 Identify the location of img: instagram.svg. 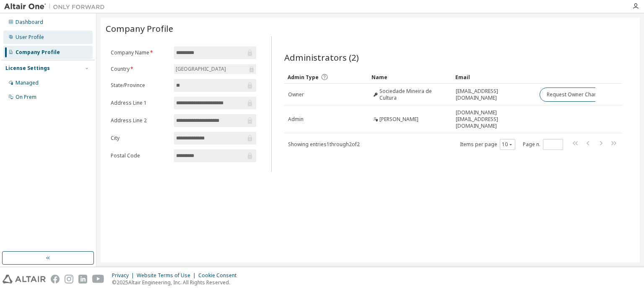
(69, 279).